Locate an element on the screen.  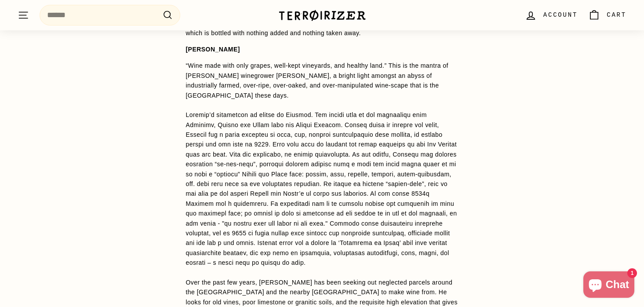
a: Account is located at coordinates (551, 15).